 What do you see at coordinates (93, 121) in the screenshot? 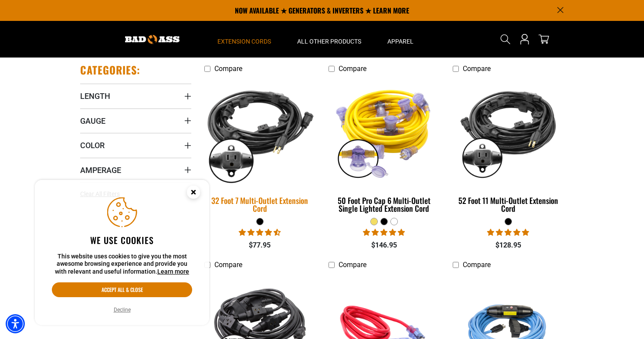
I see `span: Gauge` at bounding box center [93, 121].